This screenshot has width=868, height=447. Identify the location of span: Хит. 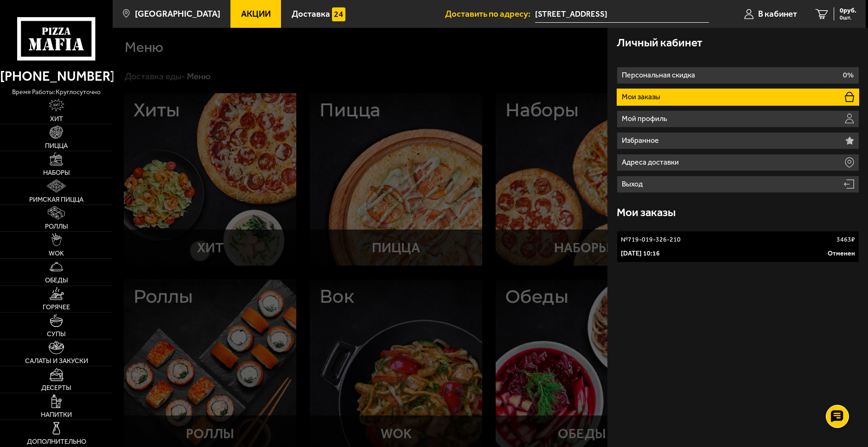
(57, 119).